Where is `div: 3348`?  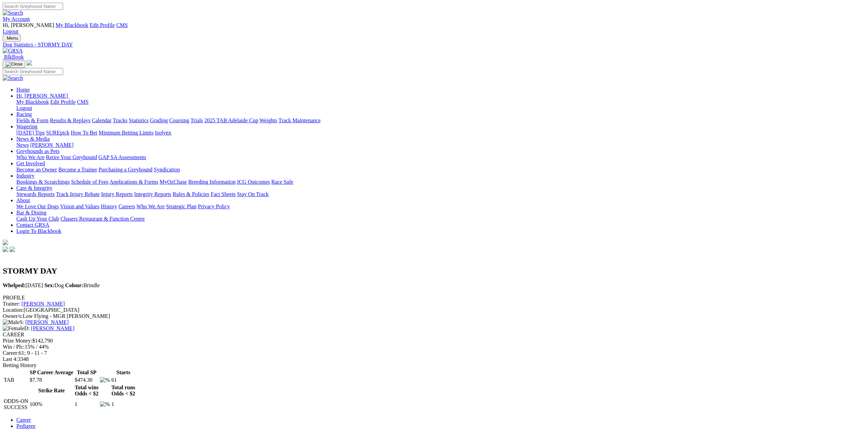
div: 3348 is located at coordinates (434, 359).